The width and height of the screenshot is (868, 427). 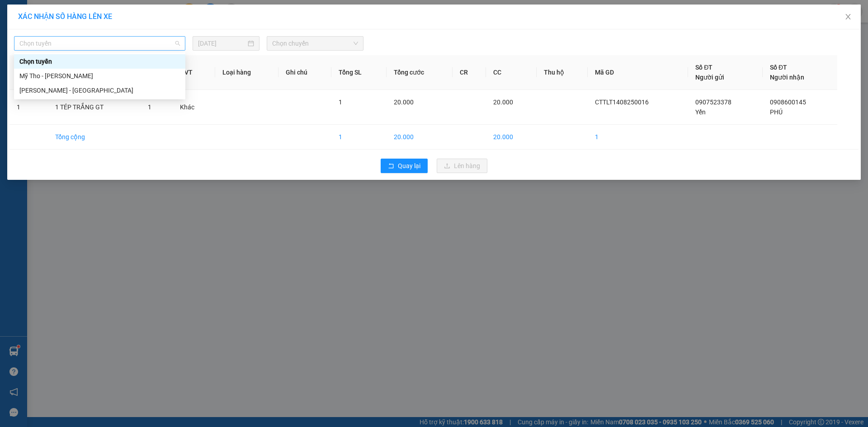 I want to click on span: Yến, so click(x=701, y=112).